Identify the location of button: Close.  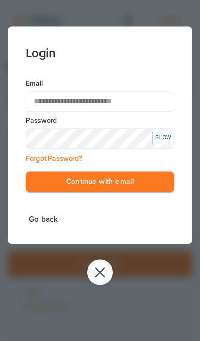
(100, 272).